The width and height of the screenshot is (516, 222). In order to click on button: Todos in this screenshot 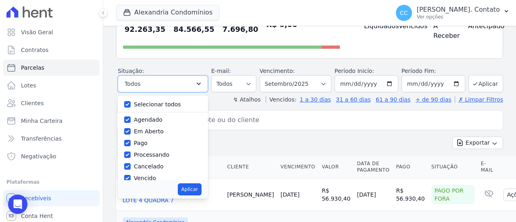, I will do `click(163, 84)`.